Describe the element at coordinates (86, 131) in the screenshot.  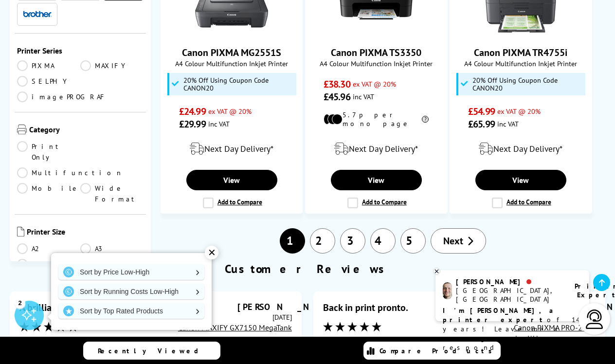
I see `span: Category` at that location.